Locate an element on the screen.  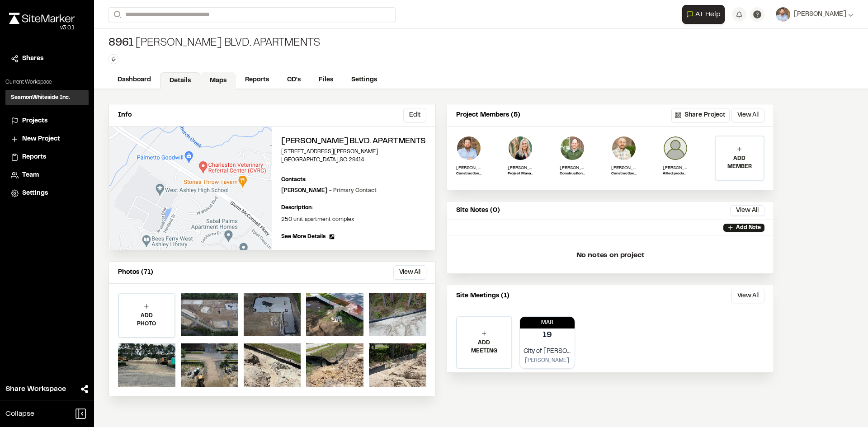
a: Files is located at coordinates (326, 80).